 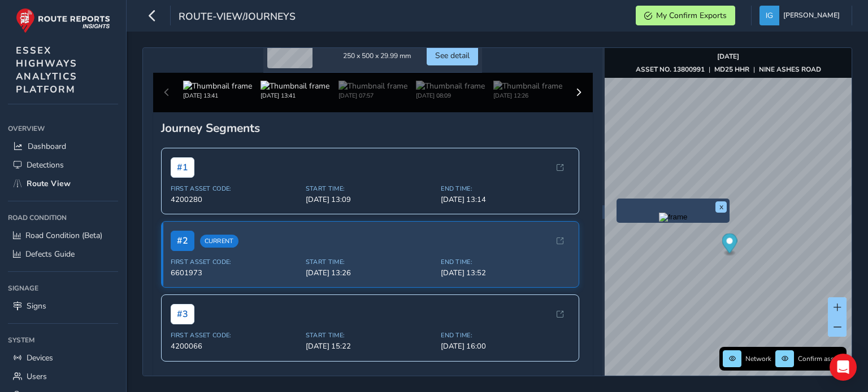 I want to click on span: 6601973, so click(x=234, y=273).